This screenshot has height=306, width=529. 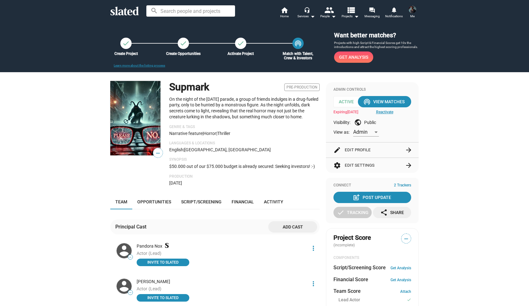 What do you see at coordinates (372, 122) in the screenshot?
I see `div: Visibility: Public` at bounding box center [372, 122].